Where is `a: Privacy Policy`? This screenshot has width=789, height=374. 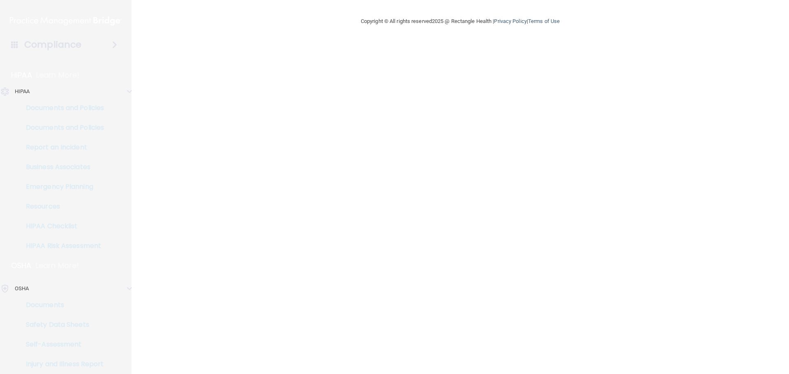 a: Privacy Policy is located at coordinates (510, 21).